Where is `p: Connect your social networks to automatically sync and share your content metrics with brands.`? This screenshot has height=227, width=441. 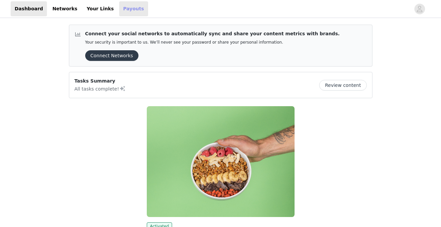
p: Connect your social networks to automatically sync and share your content metrics with brands. is located at coordinates (213, 34).